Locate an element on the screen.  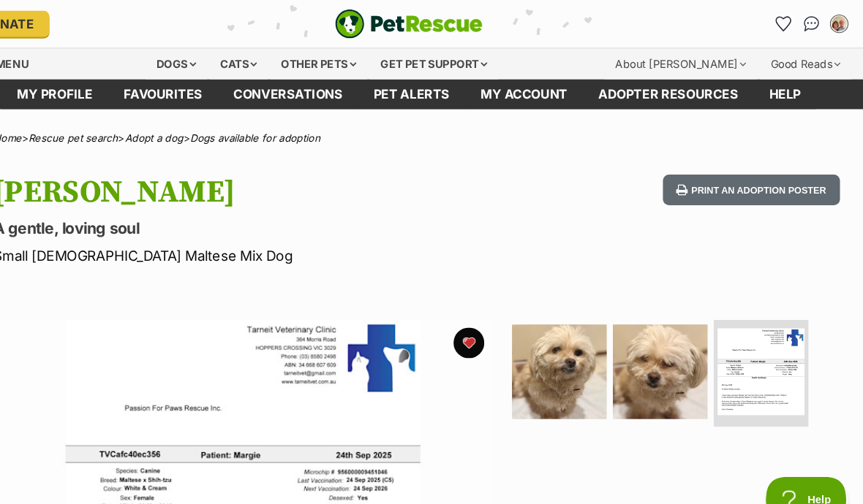
div: Dogs is located at coordinates (210, 60).